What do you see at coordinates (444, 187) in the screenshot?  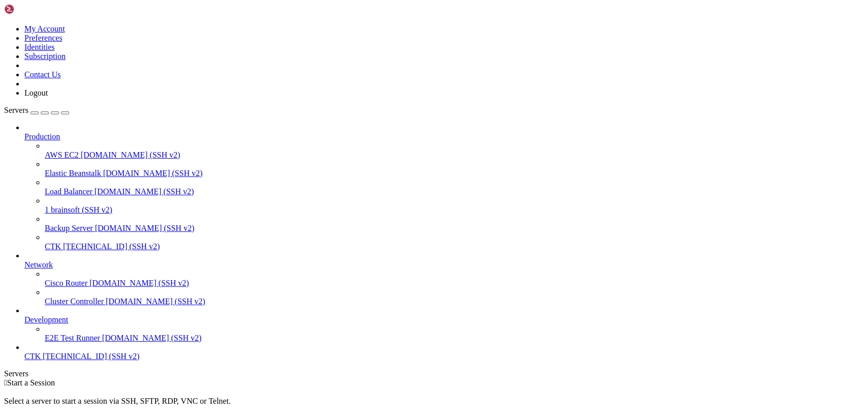 I see `li: Production` at bounding box center [444, 187].